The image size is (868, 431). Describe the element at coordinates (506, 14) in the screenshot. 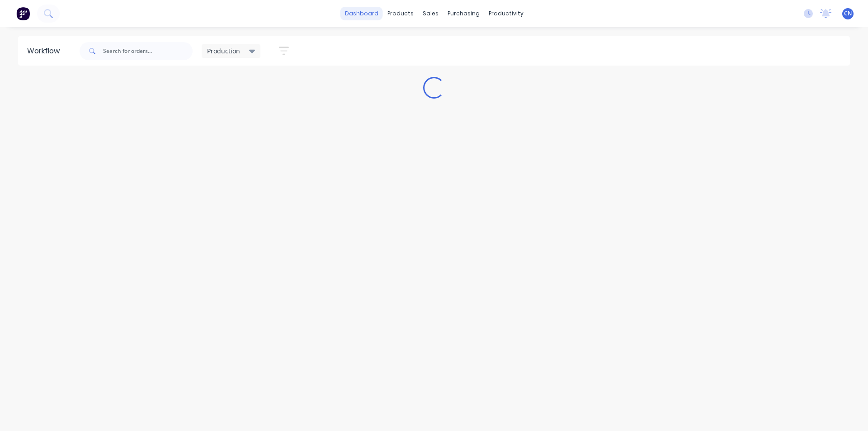

I see `div: productivity` at that location.